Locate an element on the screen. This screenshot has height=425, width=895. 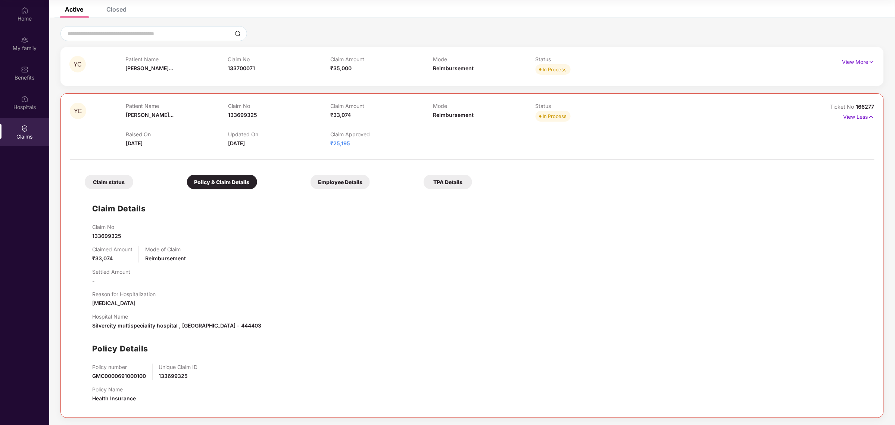
img: svg+xml;base64,PHN2ZyB3aWR0aD0iMjAiIGhlaWdodD0iMjAiIHZpZXdCb3g9IjAgMCAyMCAyMCIgZmlsbD0ibm9uZSIgeG... is located at coordinates (25, 40).